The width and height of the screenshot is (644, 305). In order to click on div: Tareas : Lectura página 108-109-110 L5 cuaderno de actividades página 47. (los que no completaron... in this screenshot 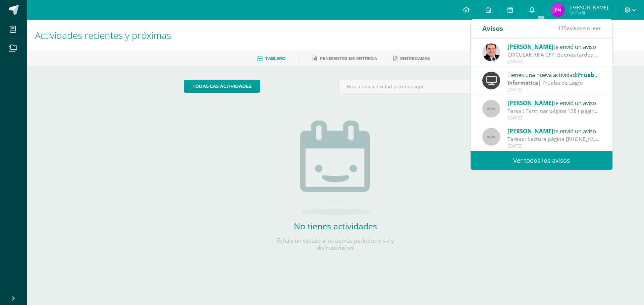, I will do `click(554, 139)`.